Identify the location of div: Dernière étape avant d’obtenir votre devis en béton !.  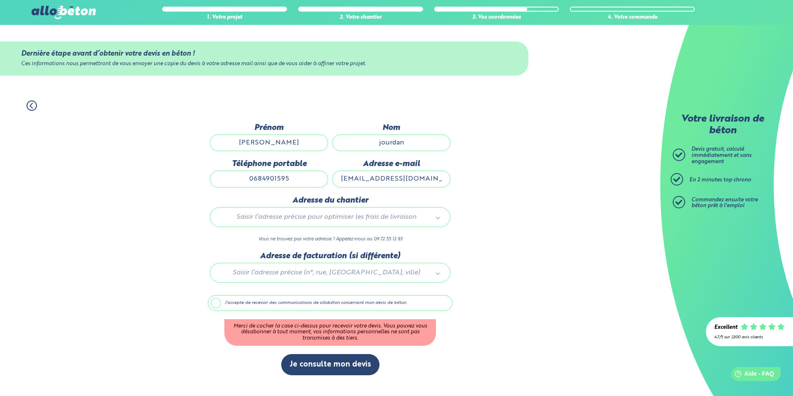
(264, 53).